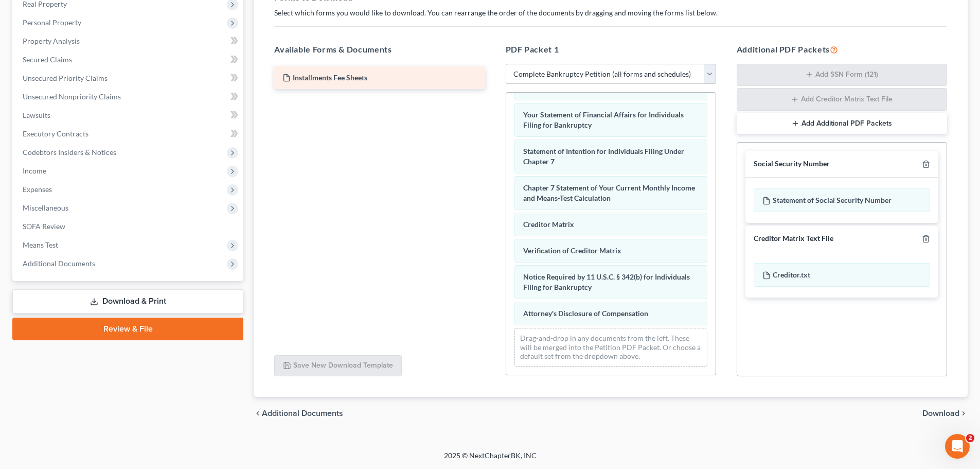 The height and width of the screenshot is (469, 980). Describe the element at coordinates (258, 414) in the screenshot. I see `i: chevron_left` at that location.